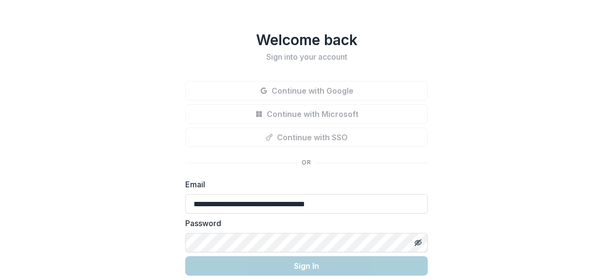 Image resolution: width=613 pixels, height=280 pixels. I want to click on button: Sign In, so click(306, 266).